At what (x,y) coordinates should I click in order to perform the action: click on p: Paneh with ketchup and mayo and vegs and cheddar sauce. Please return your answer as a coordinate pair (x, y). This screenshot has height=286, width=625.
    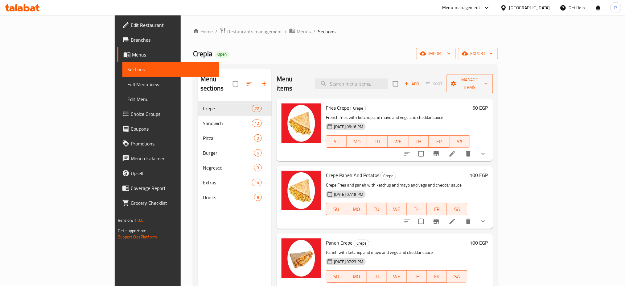
    Looking at the image, I should click on (397, 252).